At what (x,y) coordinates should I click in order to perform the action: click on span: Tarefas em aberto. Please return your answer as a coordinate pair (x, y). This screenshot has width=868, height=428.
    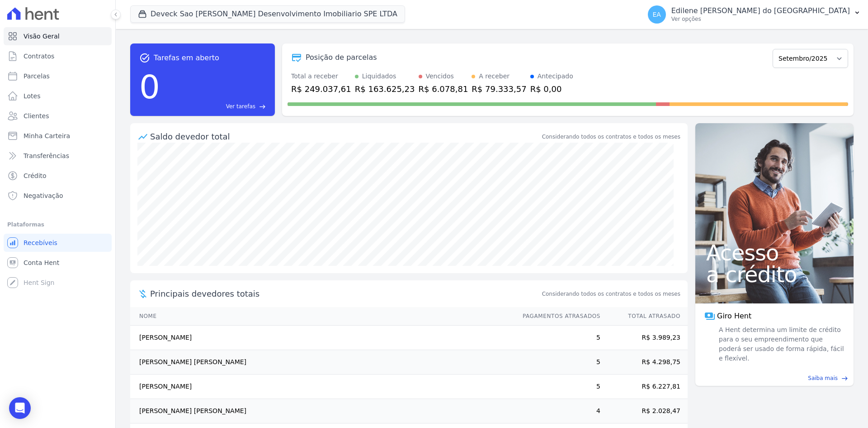
    Looking at the image, I should click on (186, 58).